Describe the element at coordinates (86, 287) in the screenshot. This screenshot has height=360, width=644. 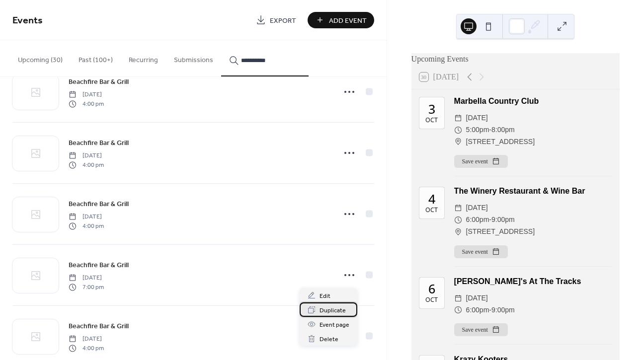
I see `span: 7:00 pm` at that location.